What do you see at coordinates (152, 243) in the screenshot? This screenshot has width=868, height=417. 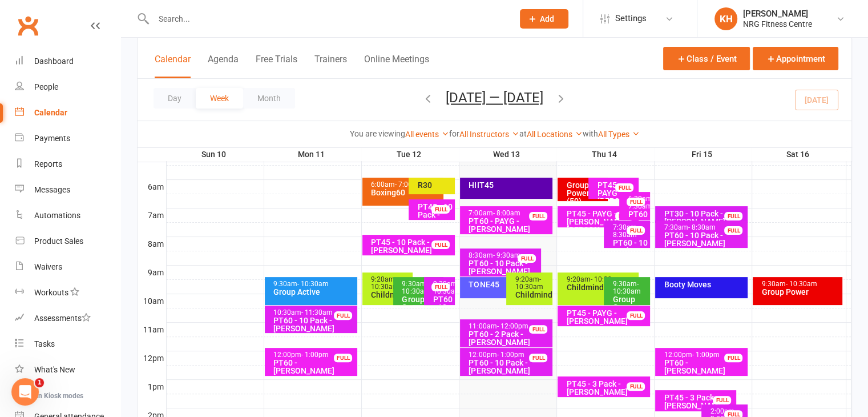 I see `th: 8am` at bounding box center [152, 243].